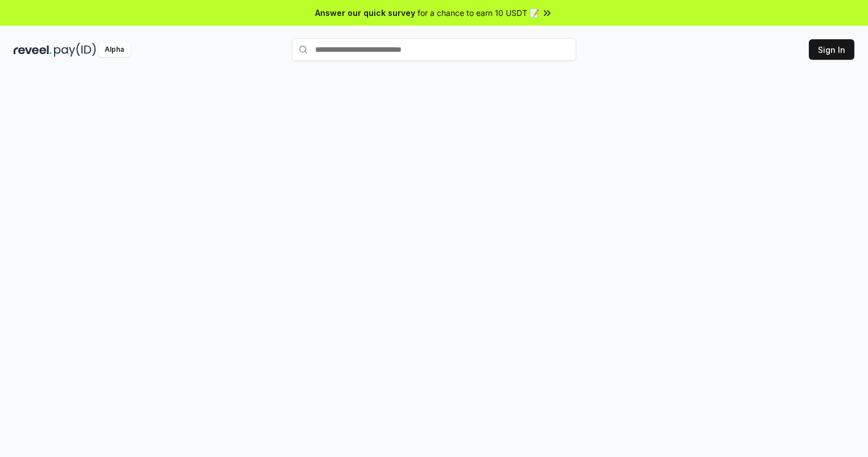 The image size is (868, 457). Describe the element at coordinates (832, 50) in the screenshot. I see `button: Sign In` at that location.